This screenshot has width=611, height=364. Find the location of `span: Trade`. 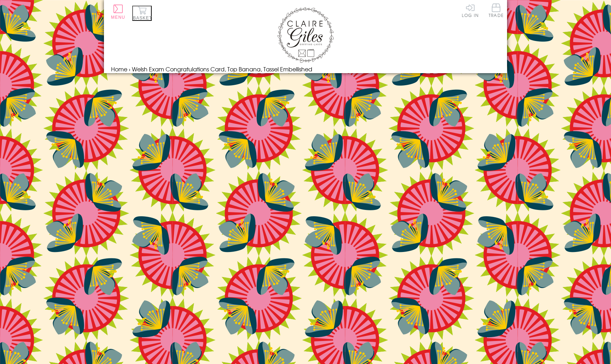

span: Trade is located at coordinates (496, 10).